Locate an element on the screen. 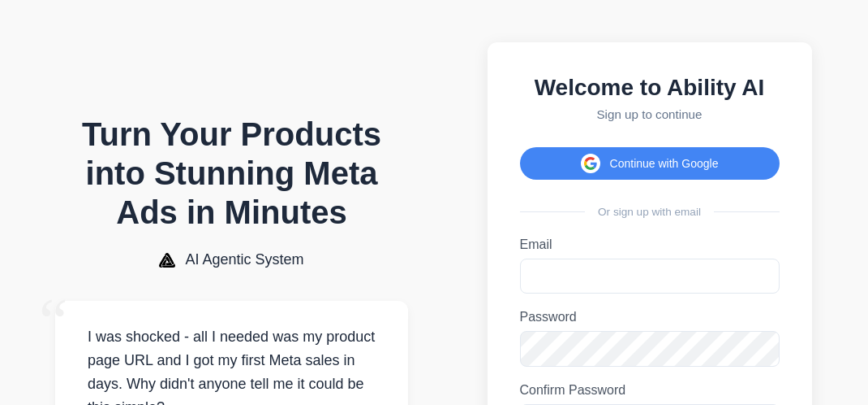 Image resolution: width=868 pixels, height=405 pixels. button: Continue with Google is located at coordinates (650, 163).